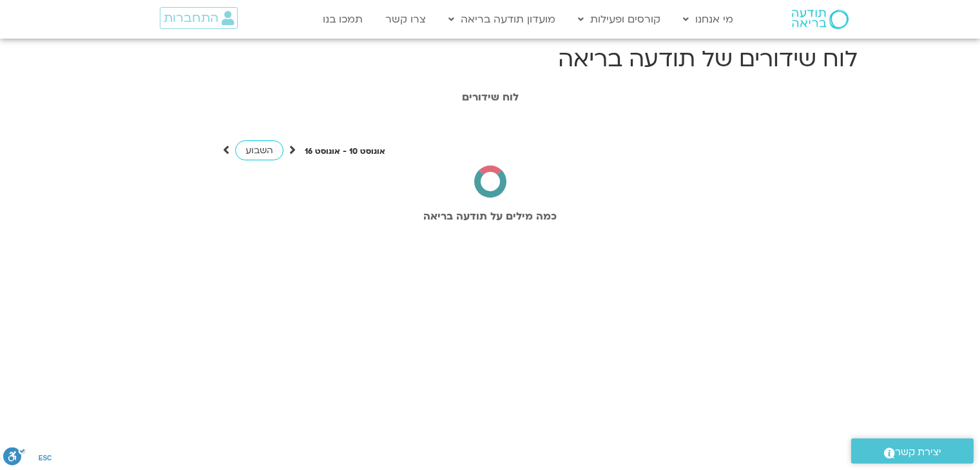  What do you see at coordinates (708, 19) in the screenshot?
I see `a: מי אנחנו` at bounding box center [708, 19].